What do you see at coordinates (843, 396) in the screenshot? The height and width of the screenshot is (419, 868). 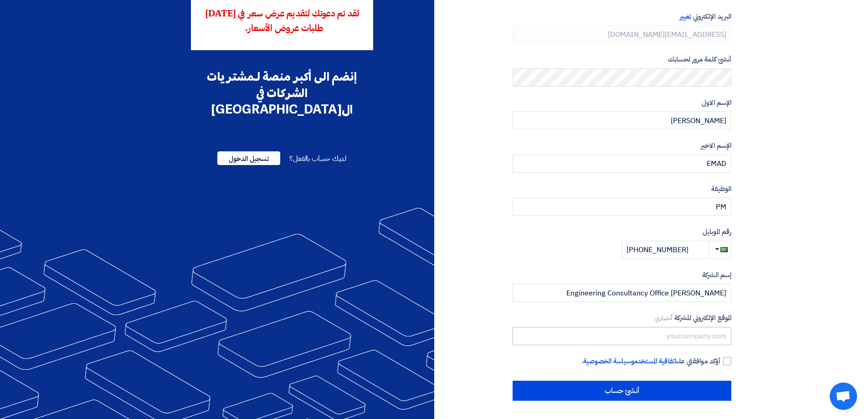 I see `a: Open chat` at bounding box center [843, 396].